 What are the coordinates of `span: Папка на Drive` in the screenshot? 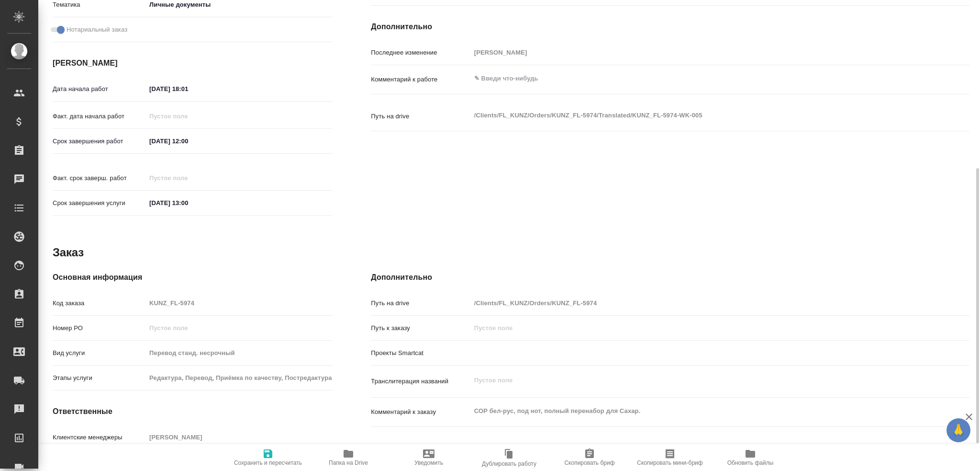 It's located at (349, 463).